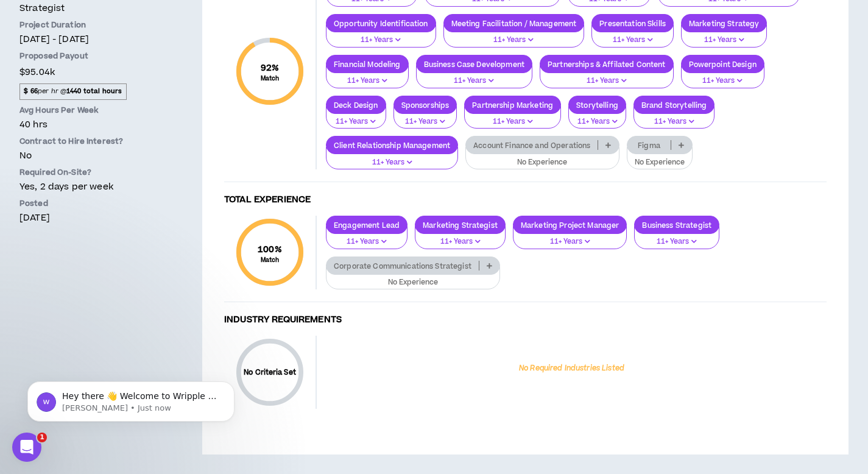 Image resolution: width=868 pixels, height=474 pixels. I want to click on span: 1, so click(42, 438).